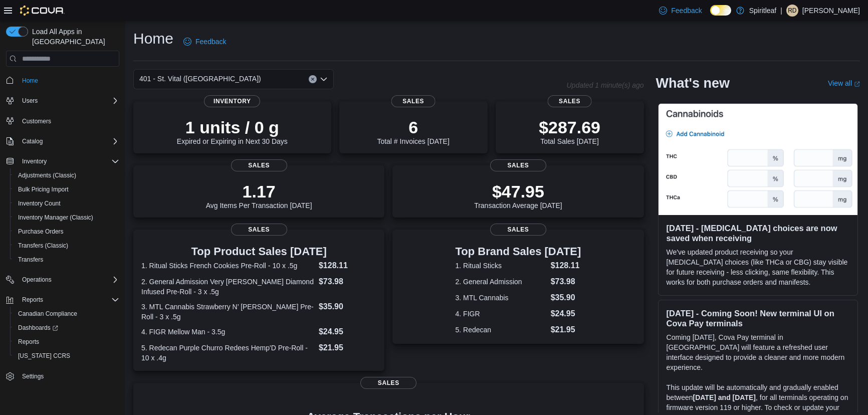 Image resolution: width=868 pixels, height=415 pixels. I want to click on span: Transfers (Classic), so click(43, 245).